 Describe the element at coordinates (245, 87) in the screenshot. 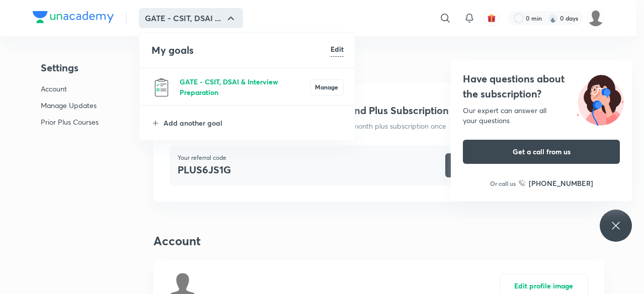

I see `p: GATE - CSIT, DSAI & Interview Preparation` at that location.